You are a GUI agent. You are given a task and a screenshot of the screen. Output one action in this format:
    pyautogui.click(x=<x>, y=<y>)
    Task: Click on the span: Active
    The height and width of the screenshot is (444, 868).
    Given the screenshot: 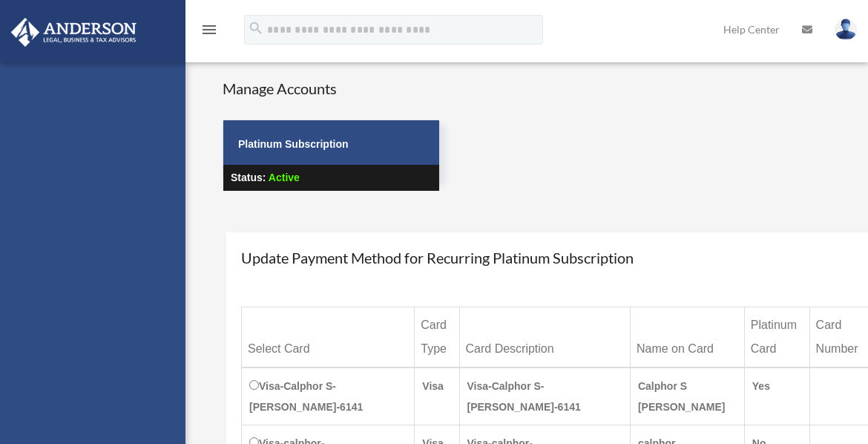 What is the action you would take?
    pyautogui.click(x=284, y=177)
    